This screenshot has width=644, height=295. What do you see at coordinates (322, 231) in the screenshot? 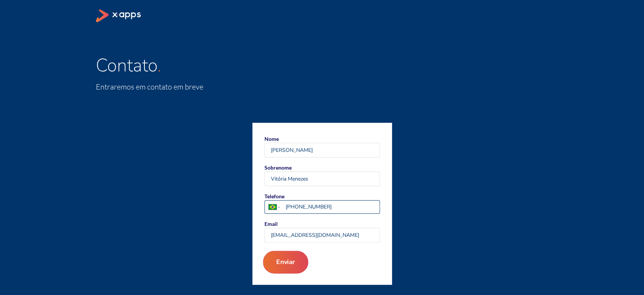
I see `label: Email` at bounding box center [322, 231].